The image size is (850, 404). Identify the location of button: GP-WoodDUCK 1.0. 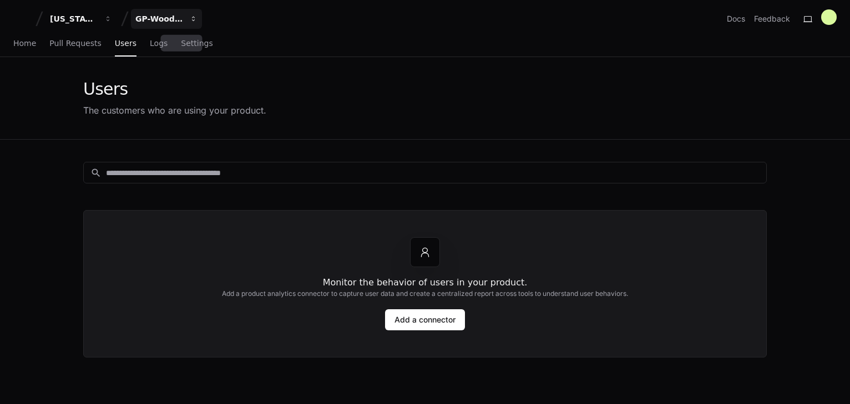
(166, 19).